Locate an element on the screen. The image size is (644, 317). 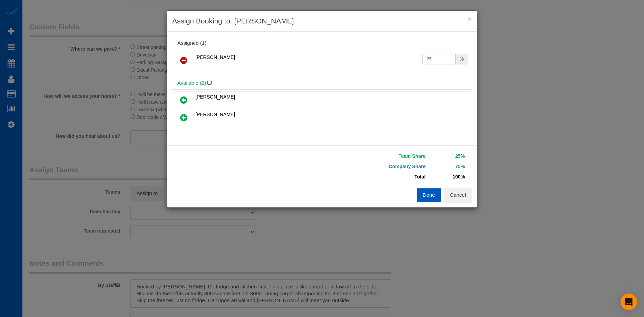
td: 75% is located at coordinates (447, 166).